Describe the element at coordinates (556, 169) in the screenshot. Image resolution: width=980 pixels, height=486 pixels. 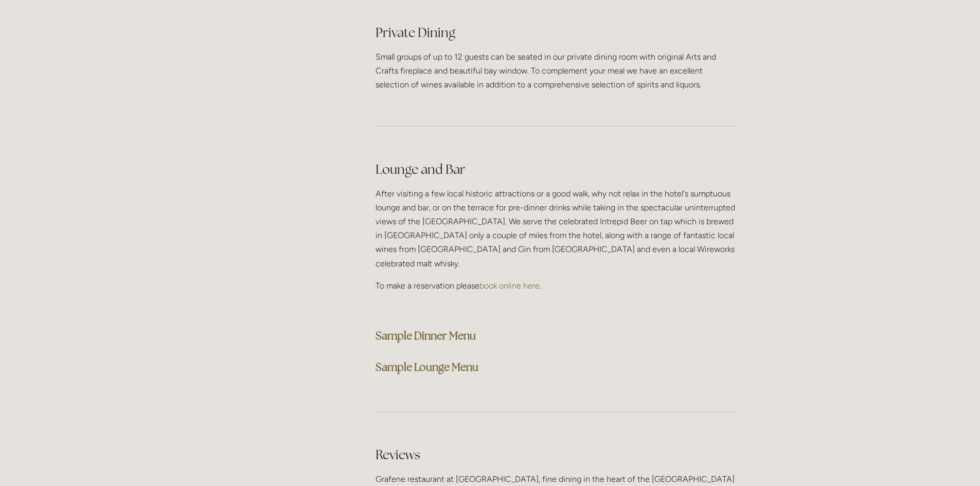
I see `h2: Lounge and Bar` at that location.